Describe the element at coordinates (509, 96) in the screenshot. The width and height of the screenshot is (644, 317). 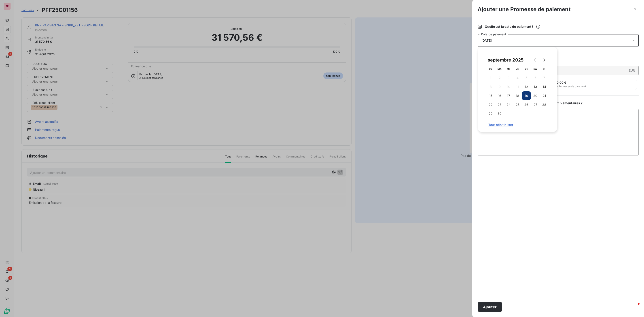
I see `button: 17` at that location.